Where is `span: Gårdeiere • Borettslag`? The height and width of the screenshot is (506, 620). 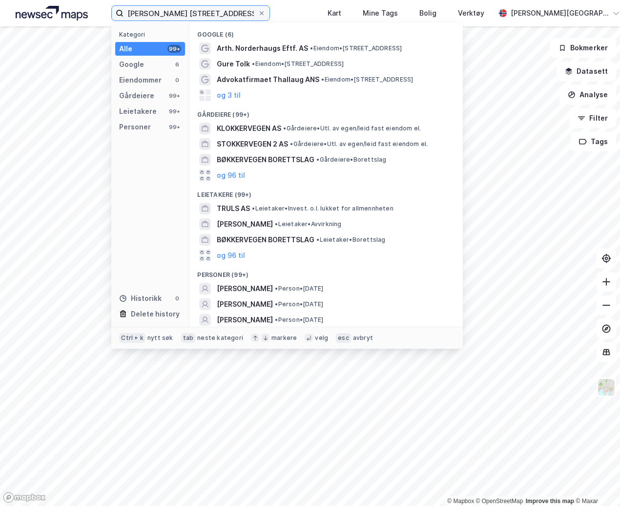
span: Gårdeiere • Borettslag is located at coordinates (351, 160).